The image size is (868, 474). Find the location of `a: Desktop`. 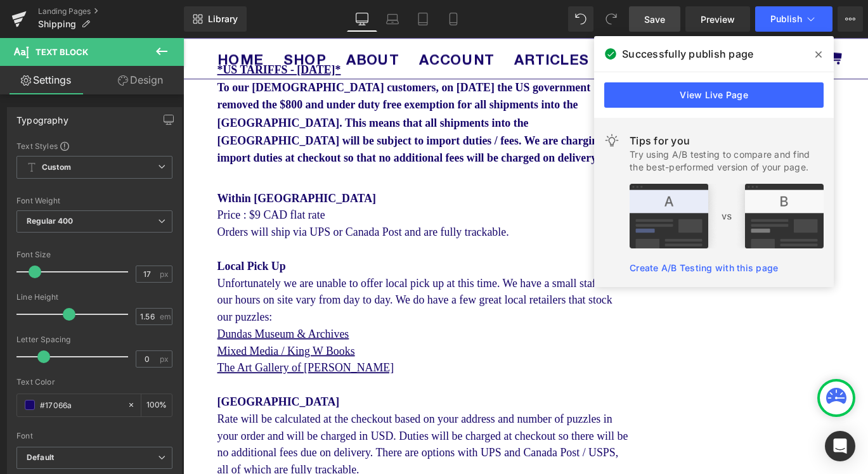

a: Desktop is located at coordinates (362, 19).